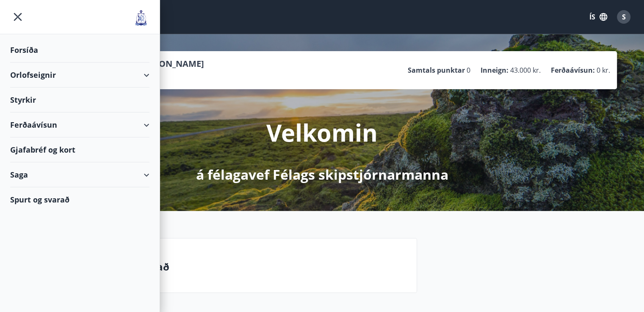 The width and height of the screenshot is (644, 312). I want to click on div: Forsíða, so click(80, 50).